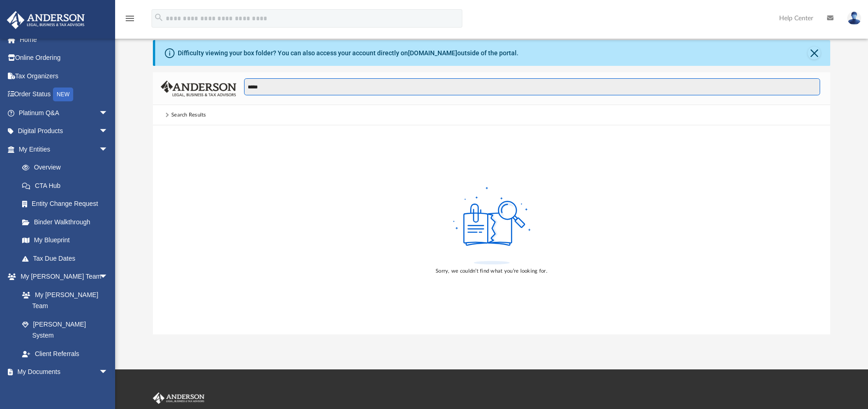 The width and height of the screenshot is (868, 409). I want to click on a: menu, so click(130, 21).